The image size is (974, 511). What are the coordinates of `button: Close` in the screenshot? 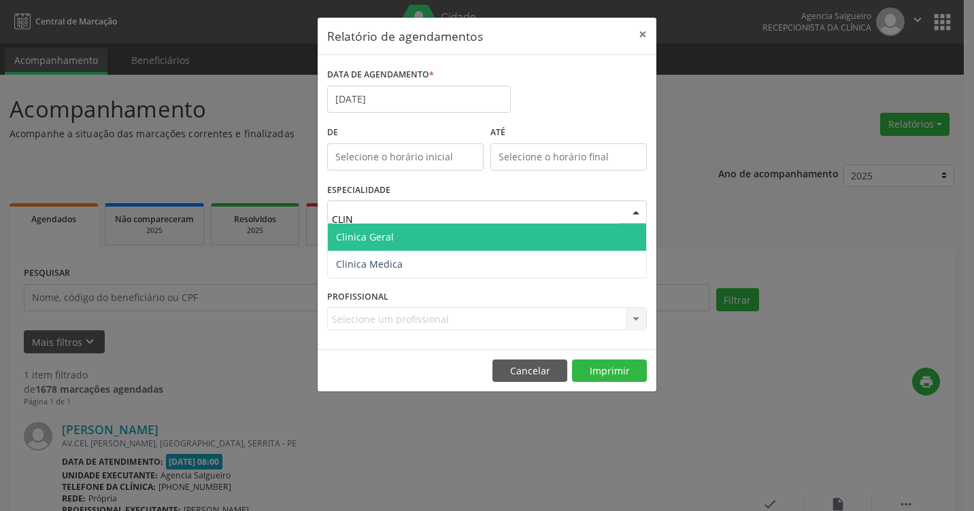 It's located at (643, 34).